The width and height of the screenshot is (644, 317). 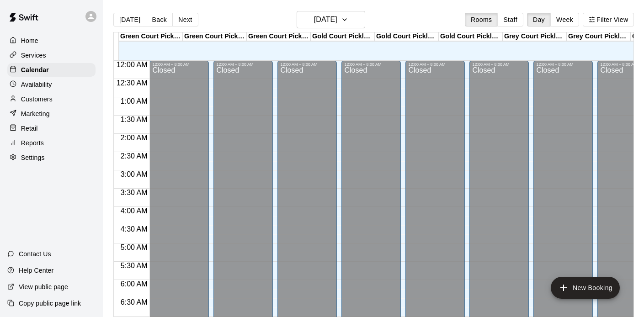 I want to click on p: Availability, so click(x=37, y=84).